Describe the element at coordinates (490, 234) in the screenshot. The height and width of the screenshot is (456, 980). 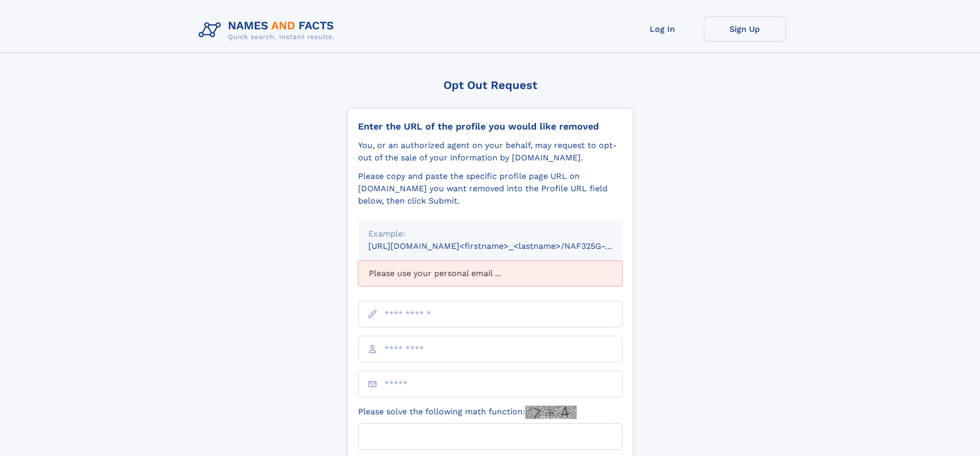
I see `div: Example:` at that location.